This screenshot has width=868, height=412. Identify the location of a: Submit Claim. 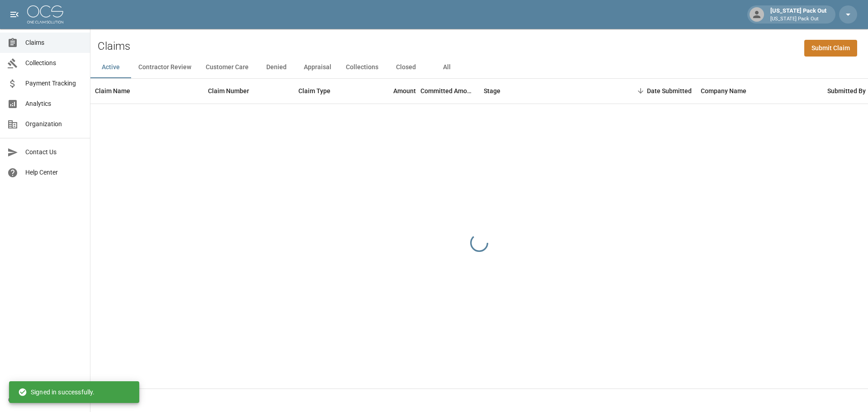
(830, 48).